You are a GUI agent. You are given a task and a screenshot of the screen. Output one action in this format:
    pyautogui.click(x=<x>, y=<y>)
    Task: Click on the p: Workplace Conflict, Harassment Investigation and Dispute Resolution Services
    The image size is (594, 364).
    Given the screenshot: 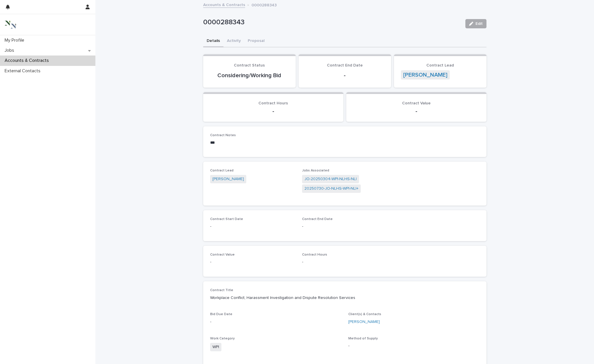 What is the action you would take?
    pyautogui.click(x=345, y=298)
    